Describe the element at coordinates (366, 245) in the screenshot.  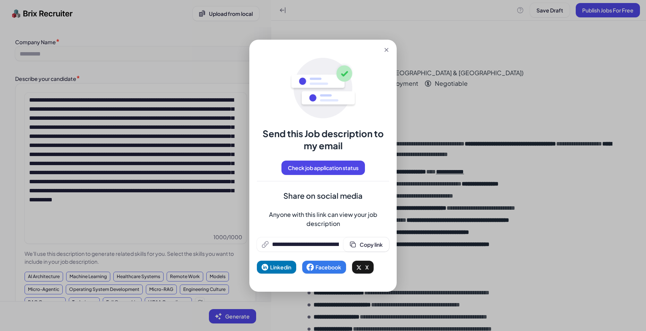
I see `button: Copy link` at that location.